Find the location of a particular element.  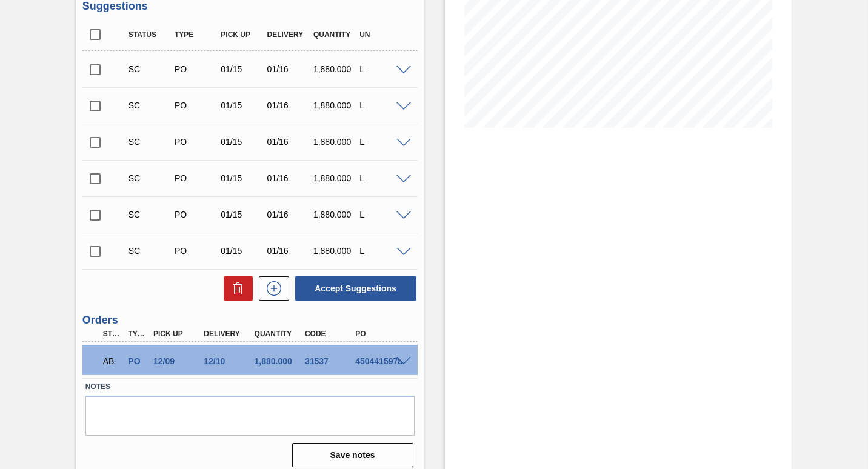

div: Step is located at coordinates (112, 334).